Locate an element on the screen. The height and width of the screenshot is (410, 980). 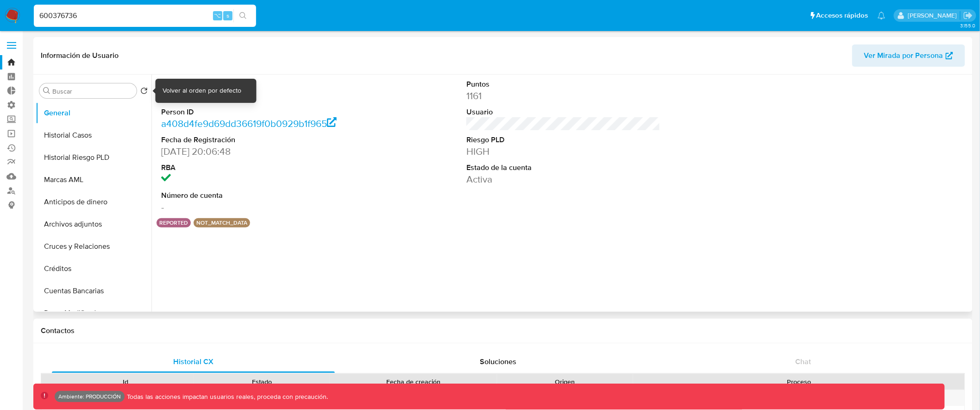
button: search-icon is located at coordinates (243, 16).